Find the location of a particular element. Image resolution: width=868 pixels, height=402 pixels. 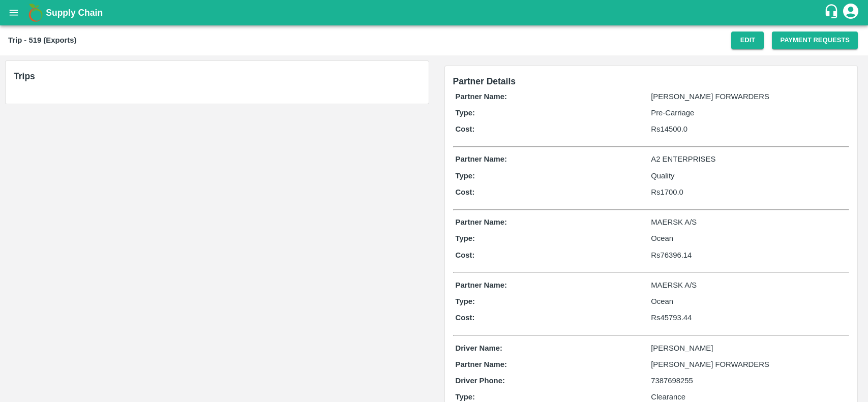

div: customer-support is located at coordinates (832, 13).